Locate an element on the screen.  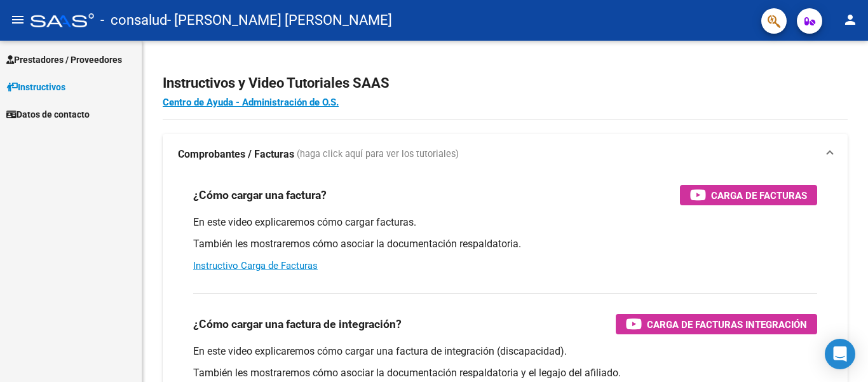
button: Carga de Facturas is located at coordinates (749, 195).